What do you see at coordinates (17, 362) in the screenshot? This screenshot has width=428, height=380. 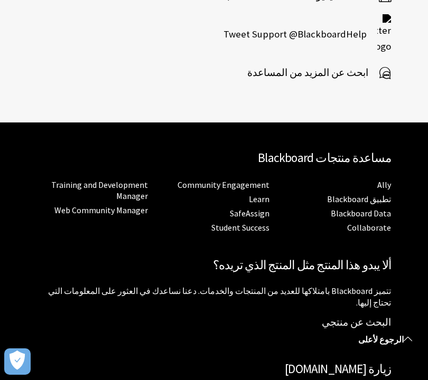 I see `button: Open Preferences` at bounding box center [17, 362].